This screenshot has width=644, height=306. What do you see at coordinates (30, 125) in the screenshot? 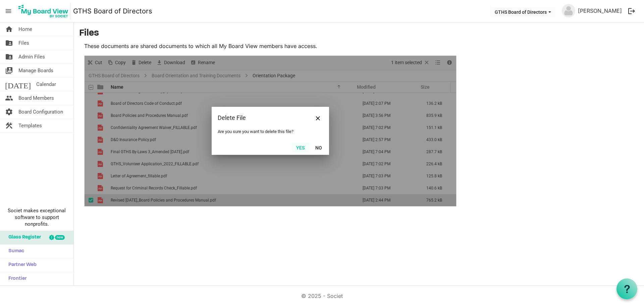
I see `span: Templates` at bounding box center [30, 125].